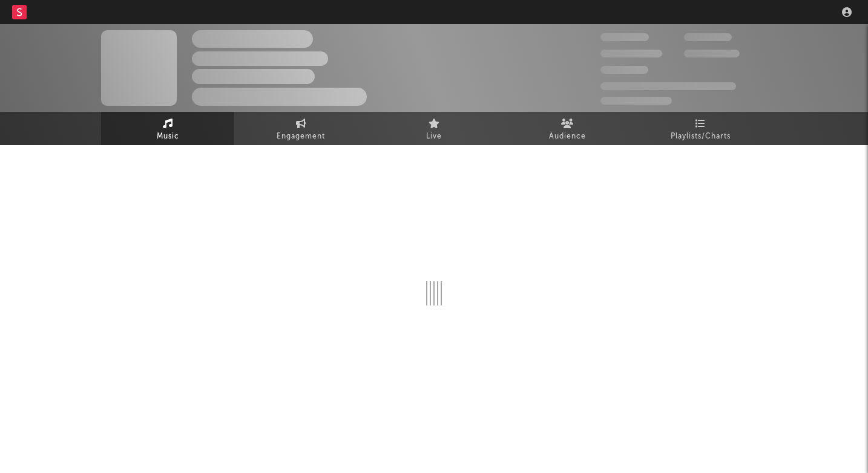 Image resolution: width=868 pixels, height=473 pixels. I want to click on span: Music, so click(167, 137).